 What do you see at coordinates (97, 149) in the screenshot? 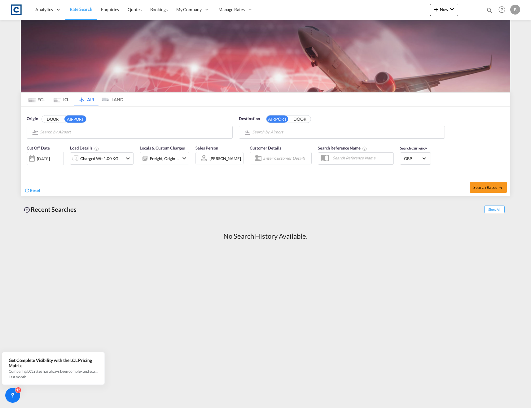
I see `md-icon: Chargeable Weight` at bounding box center [97, 149].